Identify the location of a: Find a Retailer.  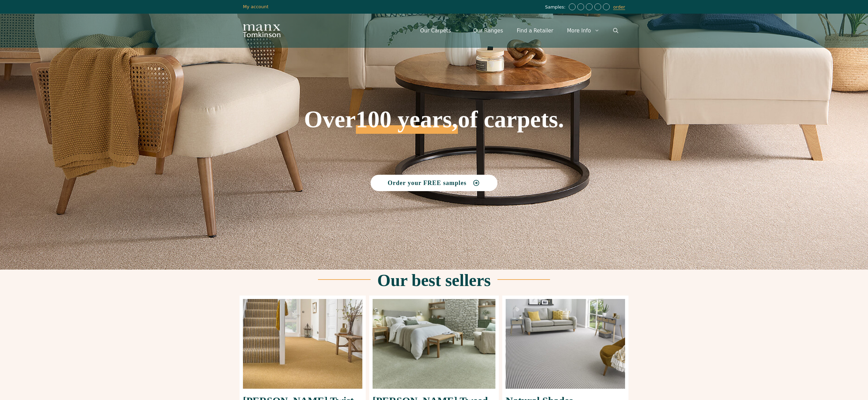
(534, 30).